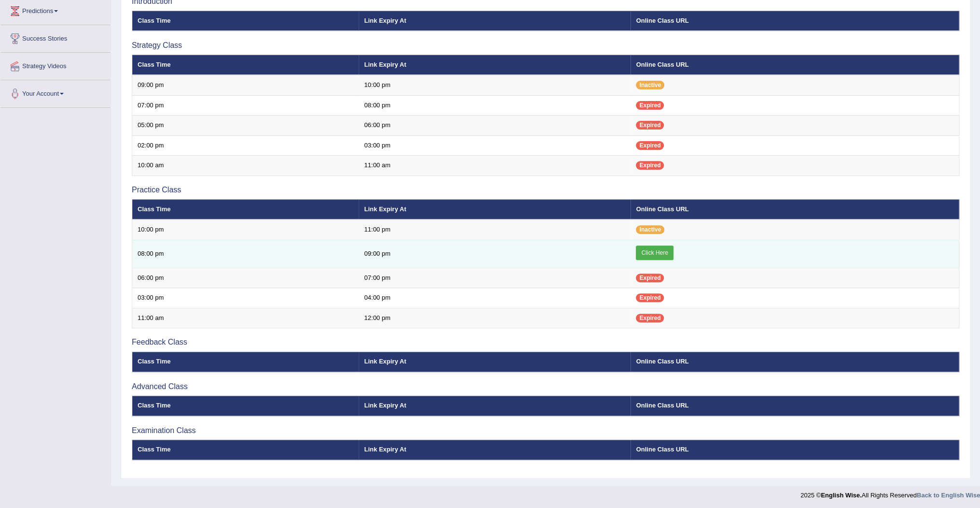  I want to click on a: Strategy Videos, so click(55, 65).